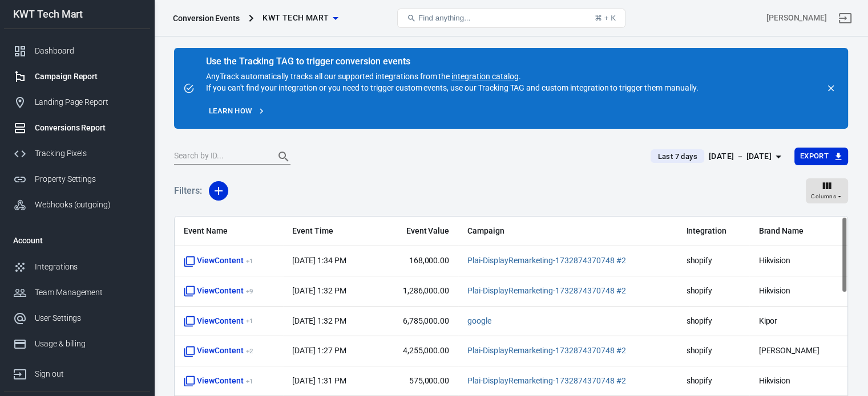 Image resolution: width=868 pixels, height=396 pixels. I want to click on a: Property Settings, so click(77, 179).